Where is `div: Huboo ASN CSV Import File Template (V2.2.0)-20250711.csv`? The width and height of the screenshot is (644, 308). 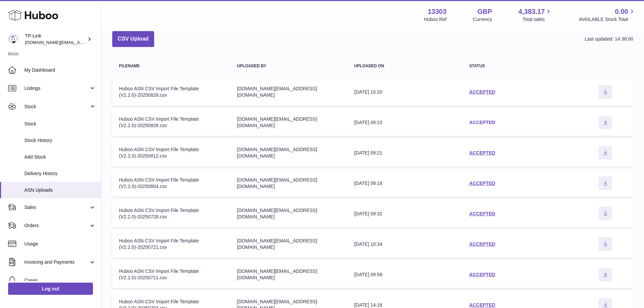 div: Huboo ASN CSV Import File Template (V2.2.0)-20250711.csv is located at coordinates (171, 274).